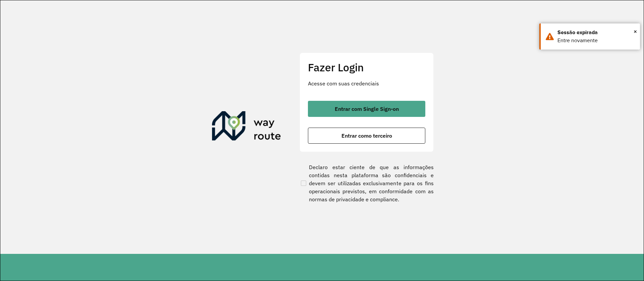 The image size is (644, 281). What do you see at coordinates (367, 109) in the screenshot?
I see `span: Entrar com Single Sign-on` at bounding box center [367, 109].